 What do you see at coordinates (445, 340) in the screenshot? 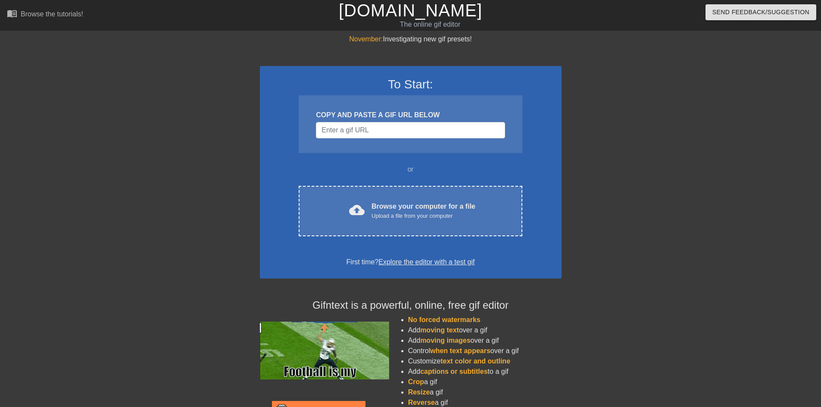
I see `span: moving images` at bounding box center [445, 340].